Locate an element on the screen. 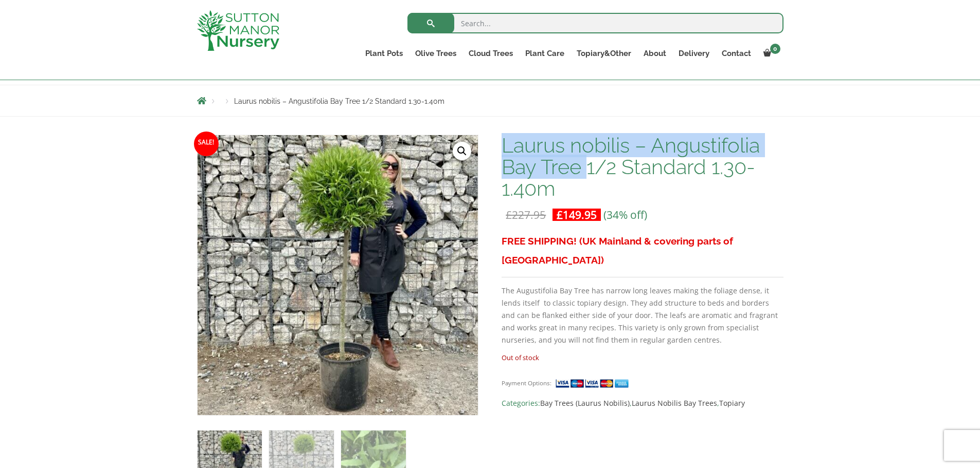  h1: Laurus nobilis – Angustifolia Bay Tree 1/2 Standard 1.30-1.40m is located at coordinates (642, 167).